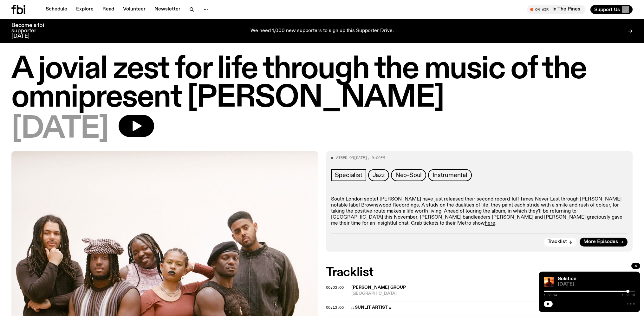 This screenshot has height=316, width=644. Describe the element at coordinates (376, 158) in the screenshot. I see `span: , 9:00pm` at that location.